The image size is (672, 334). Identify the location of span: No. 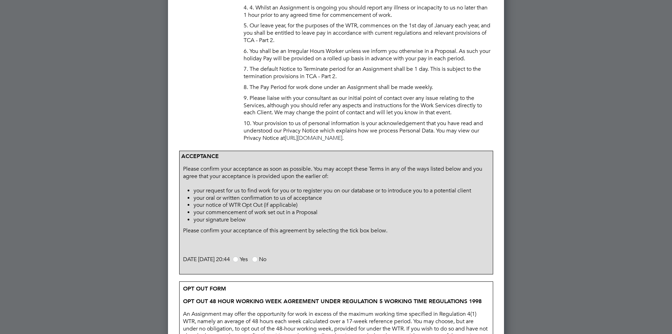
(263, 259).